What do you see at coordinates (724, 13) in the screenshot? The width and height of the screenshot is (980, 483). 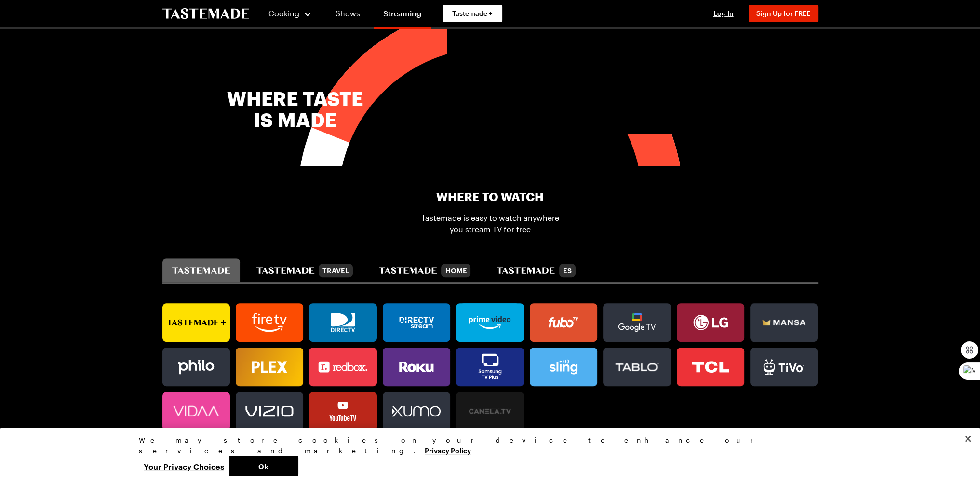 I see `span: Log In` at bounding box center [724, 13].